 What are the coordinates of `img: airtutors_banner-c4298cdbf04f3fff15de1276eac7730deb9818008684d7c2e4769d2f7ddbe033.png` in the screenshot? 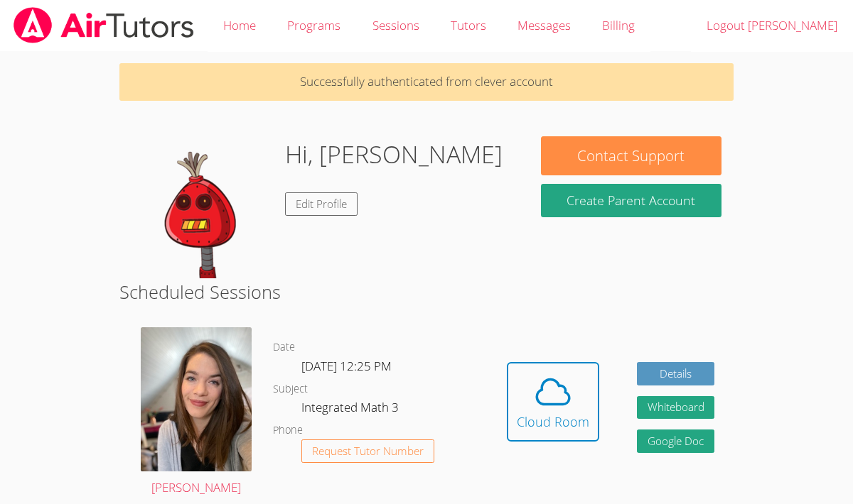 It's located at (104, 25).